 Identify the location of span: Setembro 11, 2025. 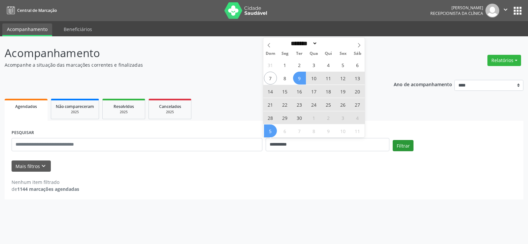
(328, 78).